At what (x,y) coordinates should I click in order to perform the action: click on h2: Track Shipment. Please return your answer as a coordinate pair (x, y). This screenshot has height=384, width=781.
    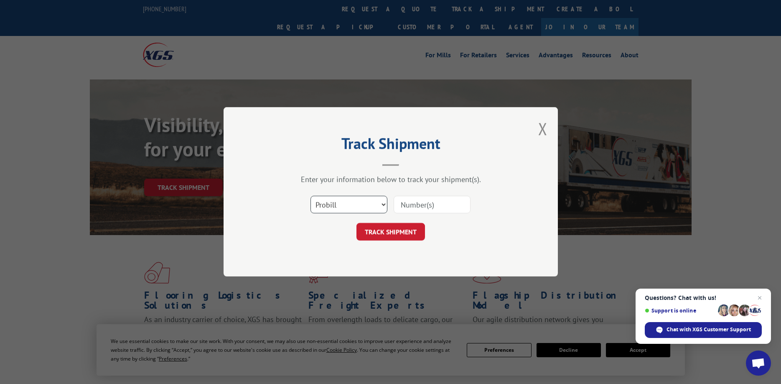
    Looking at the image, I should click on (391, 145).